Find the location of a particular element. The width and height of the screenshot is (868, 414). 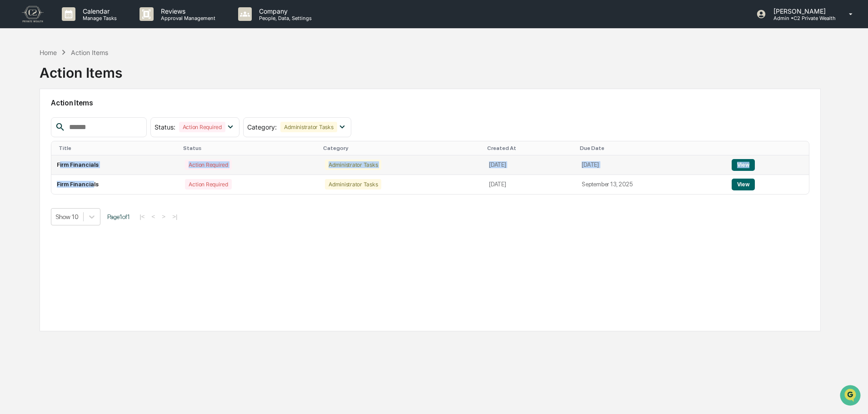

span: Status : is located at coordinates (165, 127).